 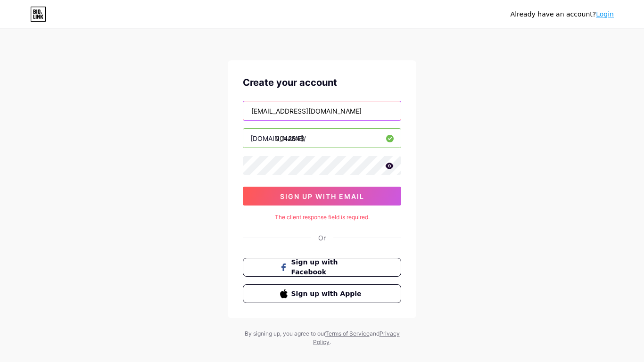 What do you see at coordinates (322, 294) in the screenshot?
I see `button: Sign up with Apple` at bounding box center [322, 294].